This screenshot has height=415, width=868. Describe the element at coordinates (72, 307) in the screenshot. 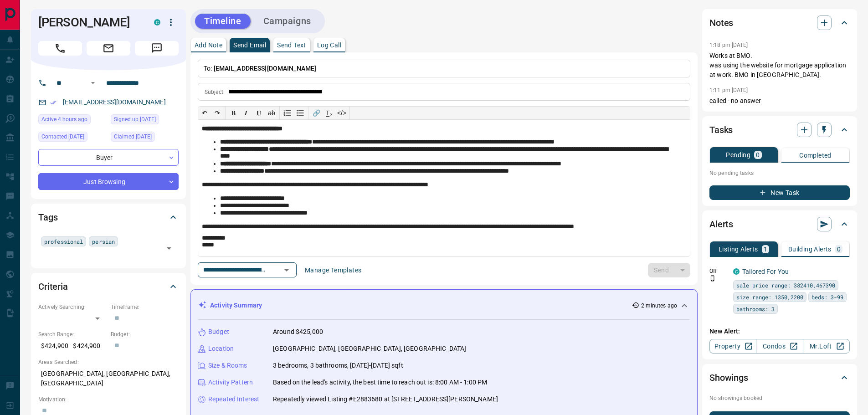

I see `p: Actively Searching:` at that location.